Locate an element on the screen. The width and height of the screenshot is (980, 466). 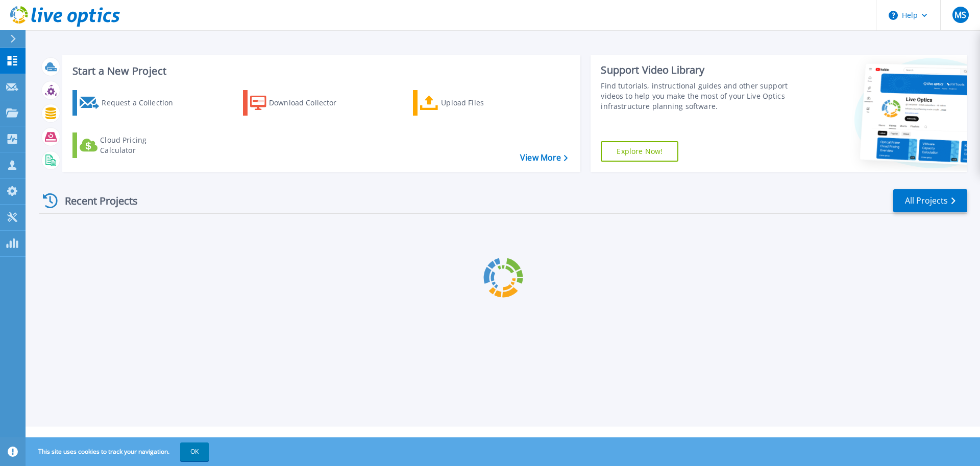
h3: Start a New Project is located at coordinates (320, 71).